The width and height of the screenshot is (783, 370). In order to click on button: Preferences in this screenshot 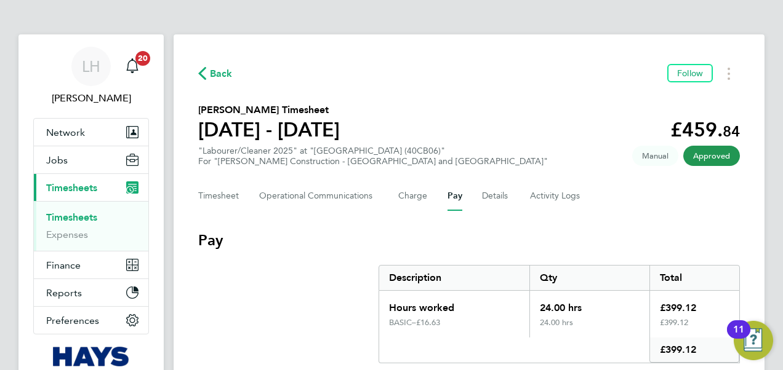, I will do `click(91, 321)`.